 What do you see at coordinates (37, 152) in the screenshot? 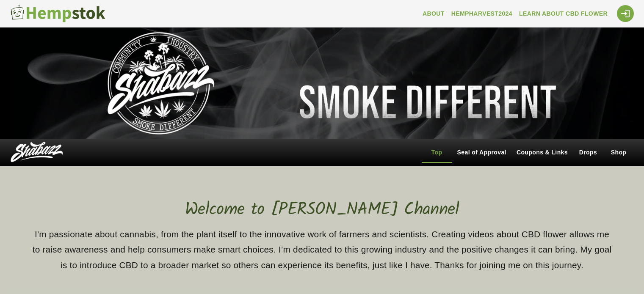
I see `img: shabazz-white-300.234c4583ba586f76b4b1.png` at bounding box center [37, 152].